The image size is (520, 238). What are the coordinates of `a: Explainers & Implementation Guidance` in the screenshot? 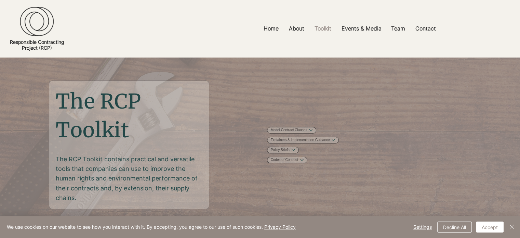 It's located at (300, 140).